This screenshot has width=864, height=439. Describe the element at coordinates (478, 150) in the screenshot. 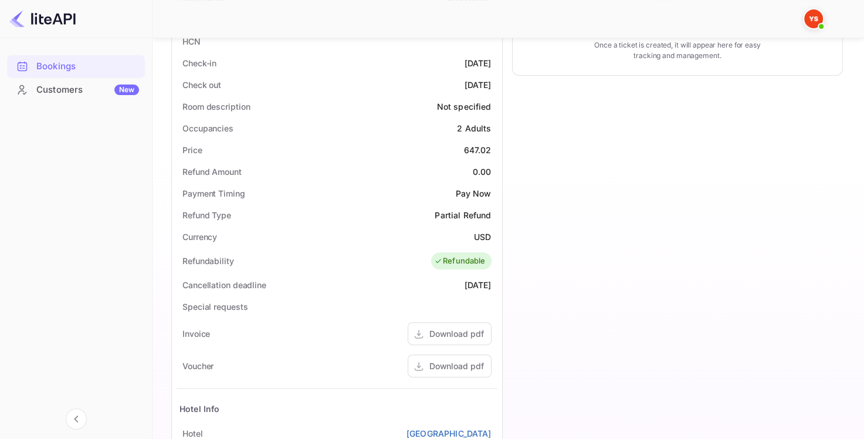

I see `div: 647.02` at that location.